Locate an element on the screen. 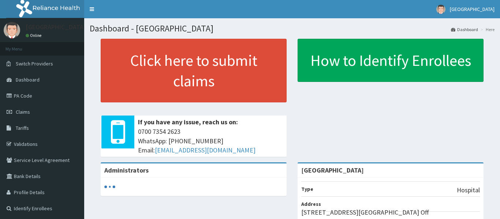 This screenshot has height=219, width=500. b: Address is located at coordinates (311, 204).